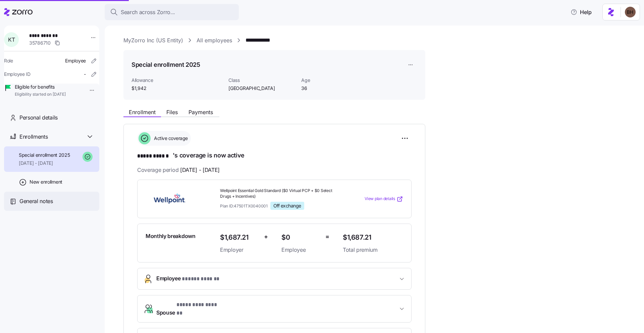 The width and height of the screenshot is (644, 333). What do you see at coordinates (172, 112) in the screenshot?
I see `span: Files` at bounding box center [172, 112].